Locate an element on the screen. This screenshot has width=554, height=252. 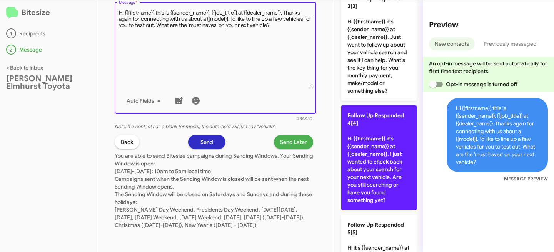
h2: Bitesize is located at coordinates (48, 13).